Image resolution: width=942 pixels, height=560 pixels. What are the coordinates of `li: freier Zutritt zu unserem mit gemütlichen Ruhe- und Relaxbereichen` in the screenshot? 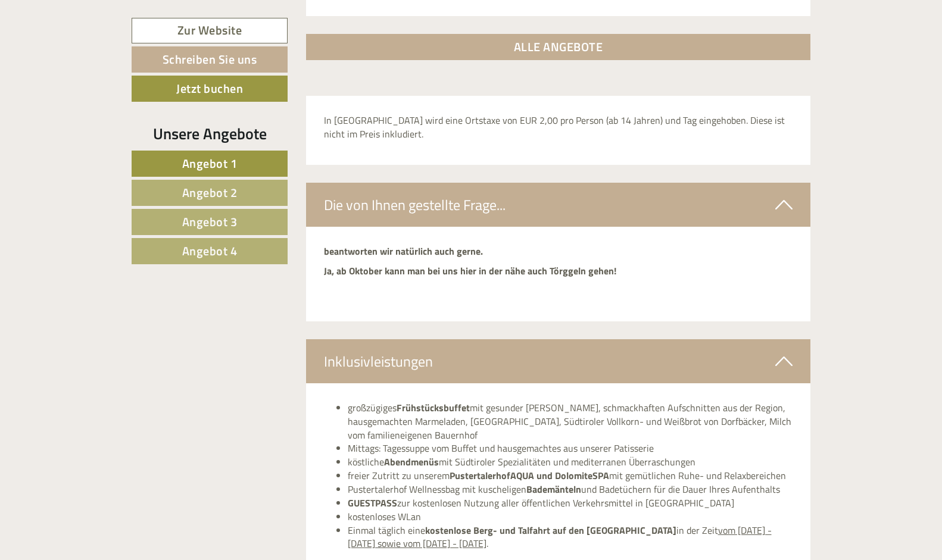 It's located at (571, 476).